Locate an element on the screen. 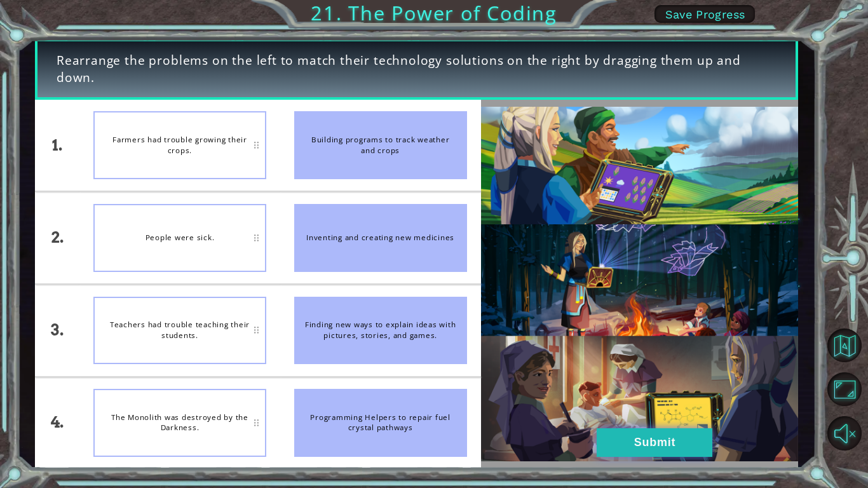 Image resolution: width=868 pixels, height=488 pixels. img: Interactive Art is located at coordinates (640, 284).